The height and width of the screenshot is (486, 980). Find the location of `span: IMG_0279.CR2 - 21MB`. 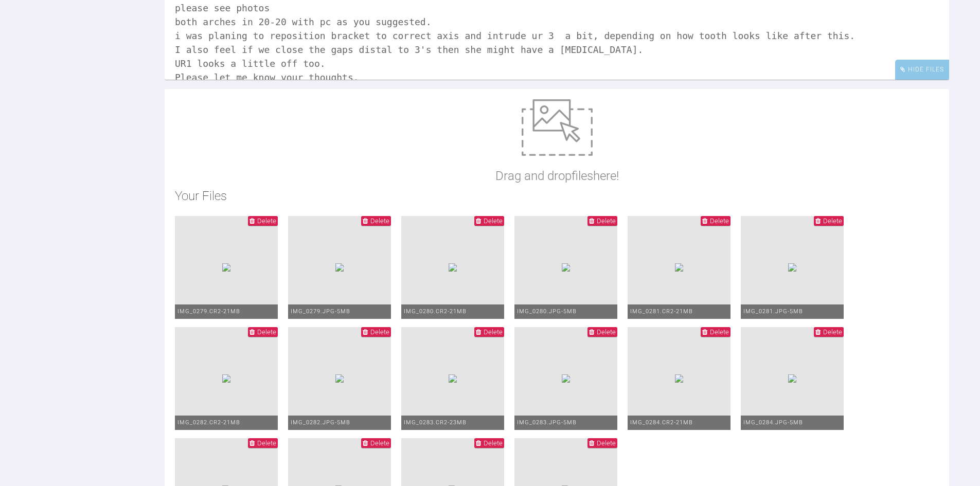

span: IMG_0279.CR2 - 21MB is located at coordinates (209, 311).